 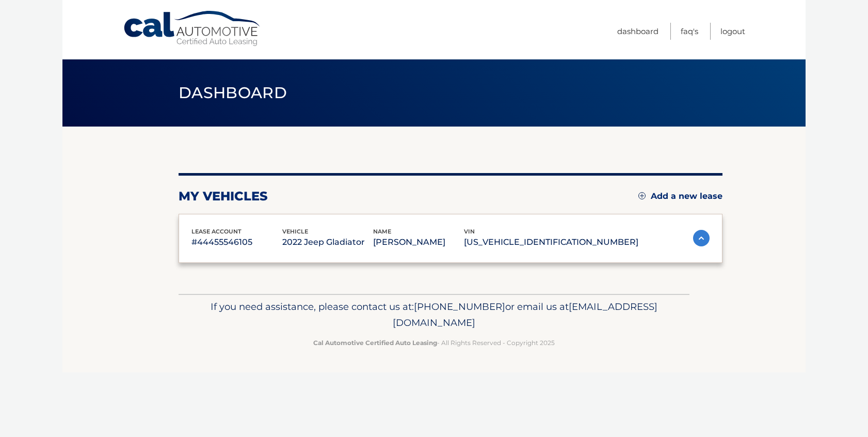 I want to click on span: Dashboard, so click(x=233, y=93).